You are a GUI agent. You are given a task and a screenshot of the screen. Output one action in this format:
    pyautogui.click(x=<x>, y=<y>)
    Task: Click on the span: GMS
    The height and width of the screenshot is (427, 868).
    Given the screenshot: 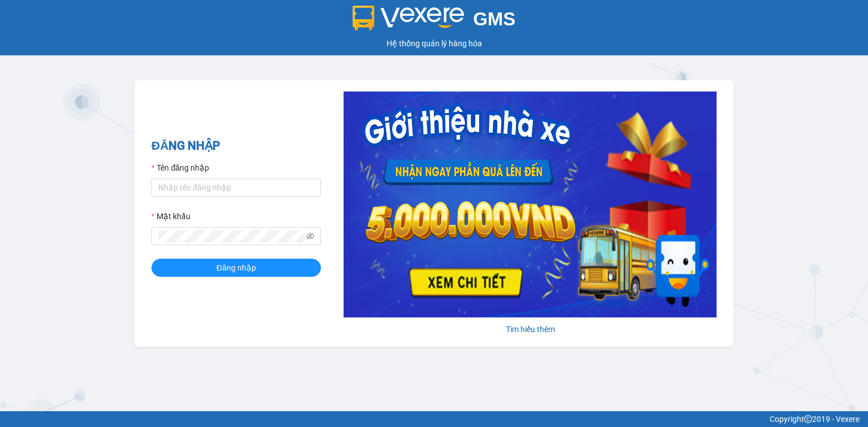 What is the action you would take?
    pyautogui.click(x=494, y=19)
    